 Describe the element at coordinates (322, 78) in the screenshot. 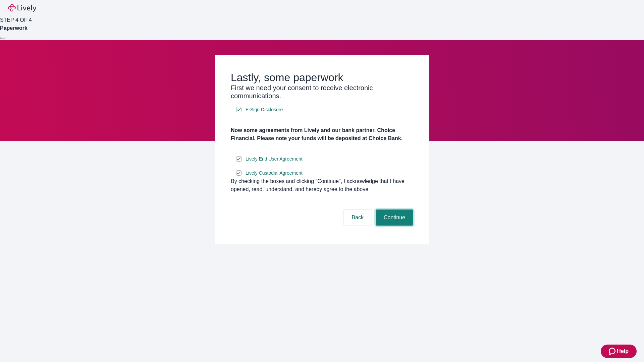

I see `h2: Lastly, some paperwork` at that location.